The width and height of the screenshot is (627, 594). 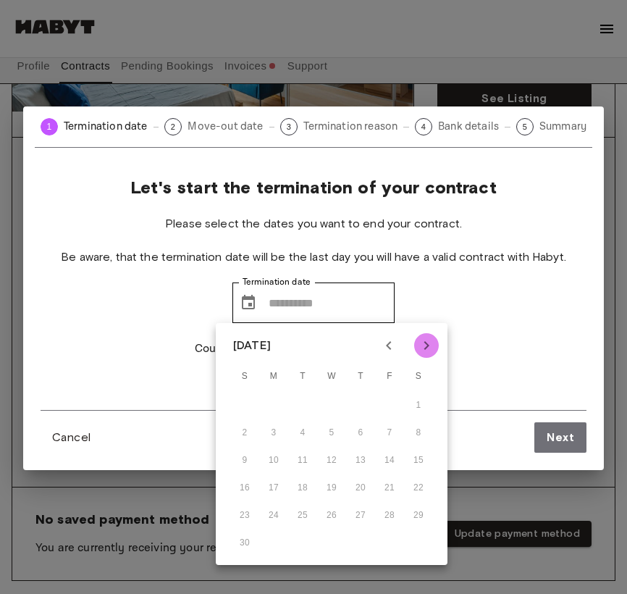 I want to click on span: Summary, so click(x=563, y=126).